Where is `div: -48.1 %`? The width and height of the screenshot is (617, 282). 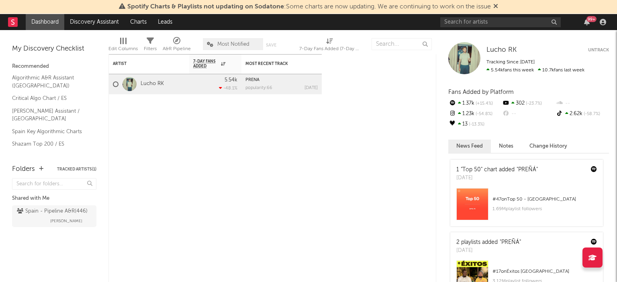 div: -48.1 % is located at coordinates (228, 88).